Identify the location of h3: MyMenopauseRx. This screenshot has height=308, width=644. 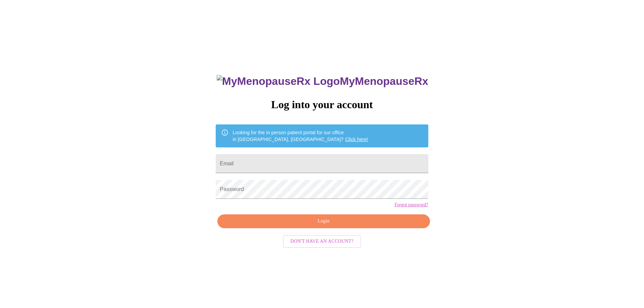
(322, 81).